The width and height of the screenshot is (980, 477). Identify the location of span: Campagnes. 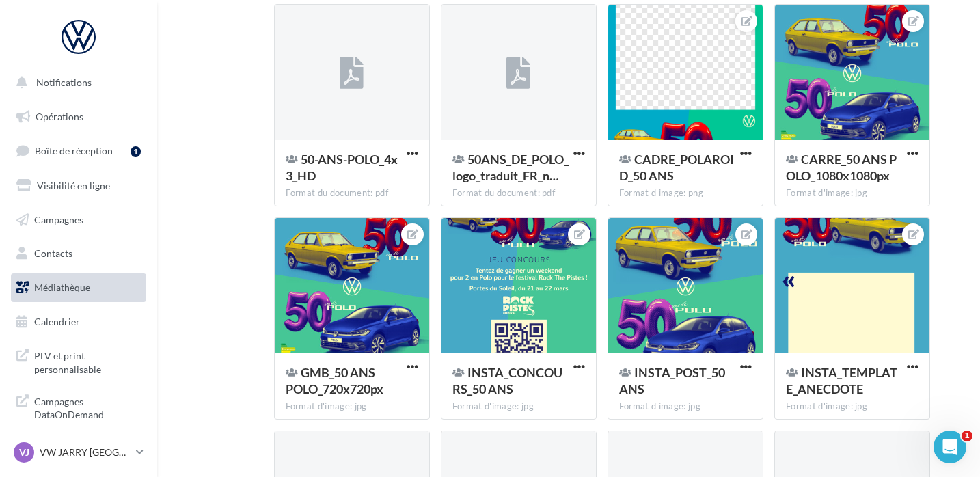
(59, 219).